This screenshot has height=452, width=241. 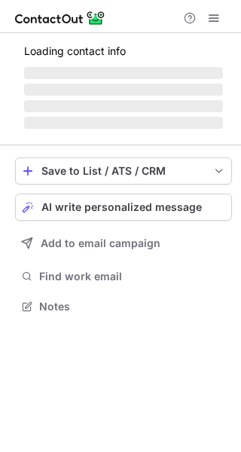 I want to click on div: Save to List / ATS / CRM, so click(x=123, y=171).